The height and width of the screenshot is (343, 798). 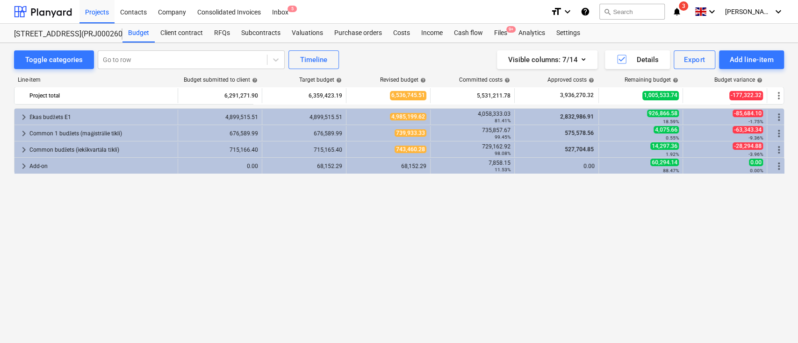 What do you see at coordinates (304, 166) in the screenshot?
I see `div: 68,152.29` at bounding box center [304, 166].